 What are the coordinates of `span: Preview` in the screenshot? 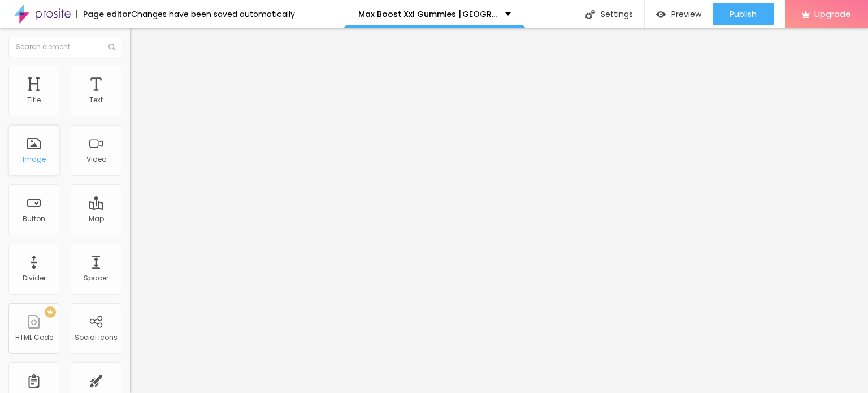 It's located at (686, 14).